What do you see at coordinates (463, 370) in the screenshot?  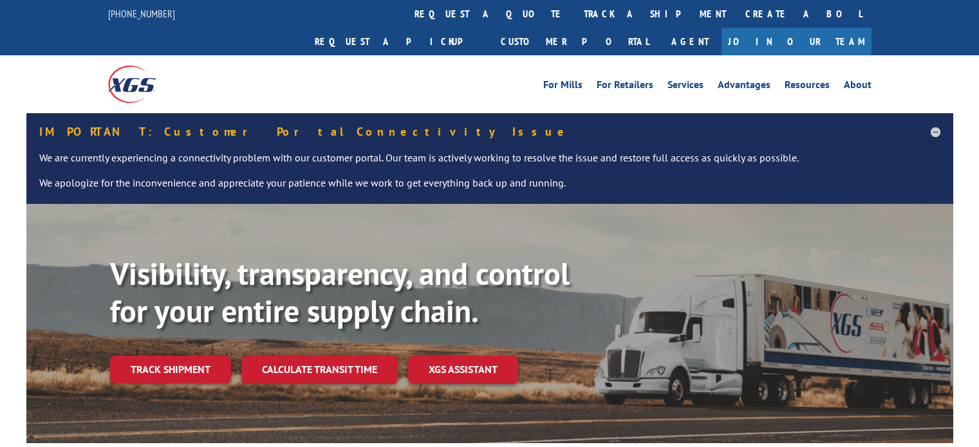 I see `a: XGS ASSISTANT` at bounding box center [463, 370].